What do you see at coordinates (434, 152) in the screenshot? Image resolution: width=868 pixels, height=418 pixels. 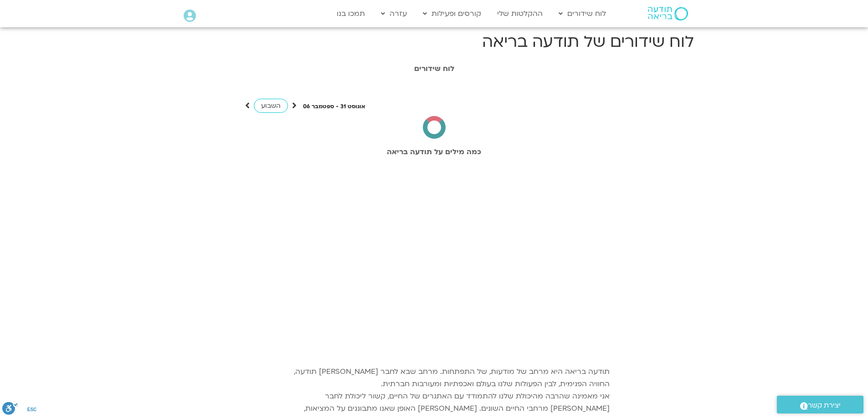 I see `h2: כמה מילים על תודעה בריאה` at bounding box center [434, 152].